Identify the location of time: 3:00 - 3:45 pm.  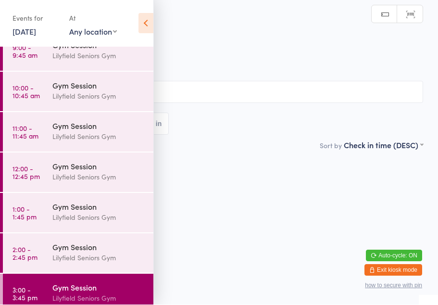
(25, 294).